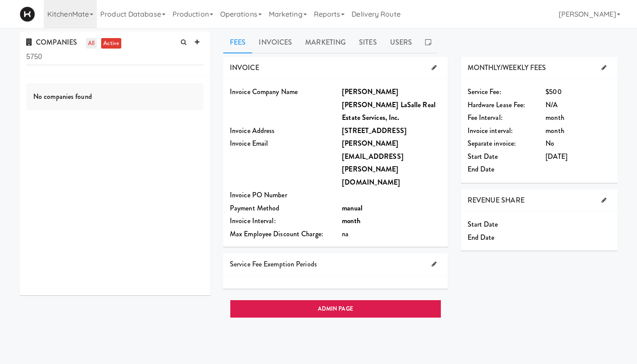  Describe the element at coordinates (91, 43) in the screenshot. I see `a: all` at that location.